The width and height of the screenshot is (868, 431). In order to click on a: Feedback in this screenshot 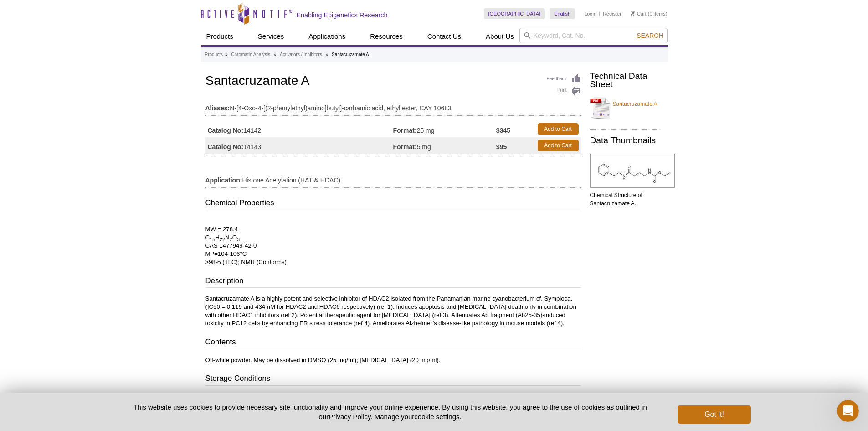, I will do `click(563, 79)`.